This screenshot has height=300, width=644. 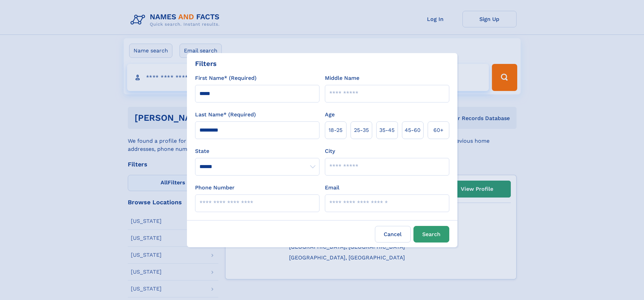 What do you see at coordinates (335, 130) in the screenshot?
I see `span: 18‑25` at bounding box center [335, 130].